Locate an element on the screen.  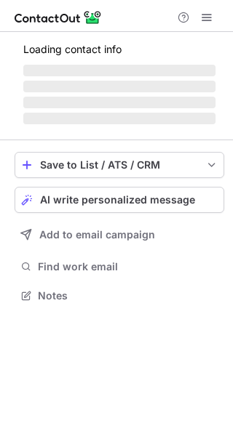
span: Add to email campaign is located at coordinates (97, 235).